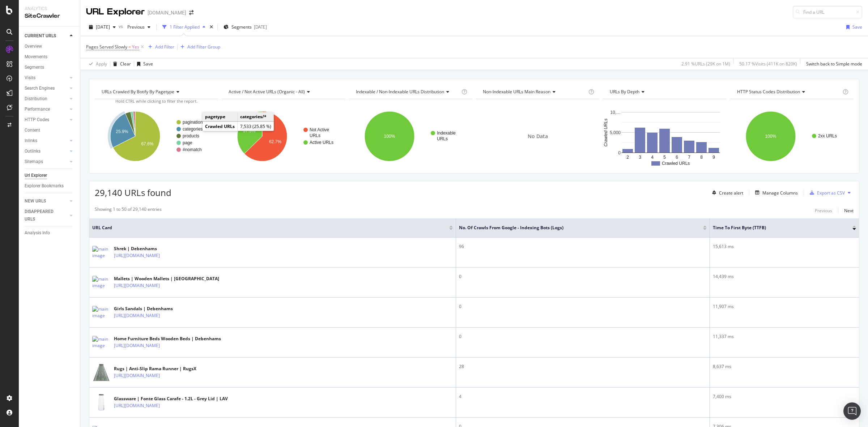 Image resolution: width=868 pixels, height=427 pixels. Describe the element at coordinates (156, 92) in the screenshot. I see `h4: URLs Crawled By Botify By pagetype` at that location.